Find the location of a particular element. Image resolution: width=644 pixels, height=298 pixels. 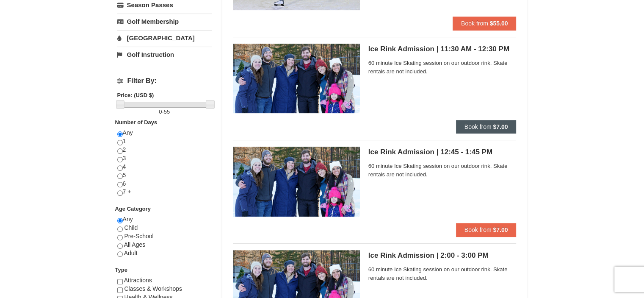

strong: Number of Days is located at coordinates (137, 122).